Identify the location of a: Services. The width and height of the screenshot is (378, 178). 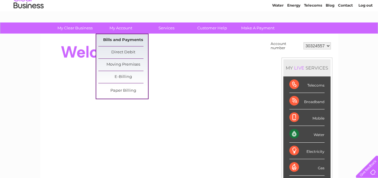
(166, 28).